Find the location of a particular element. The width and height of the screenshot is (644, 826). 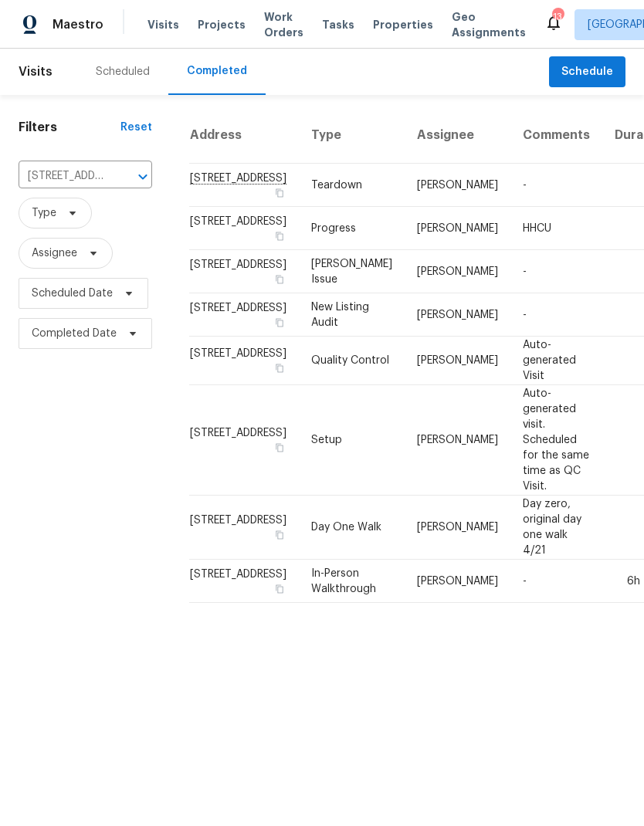

td: Progress is located at coordinates (351, 229).